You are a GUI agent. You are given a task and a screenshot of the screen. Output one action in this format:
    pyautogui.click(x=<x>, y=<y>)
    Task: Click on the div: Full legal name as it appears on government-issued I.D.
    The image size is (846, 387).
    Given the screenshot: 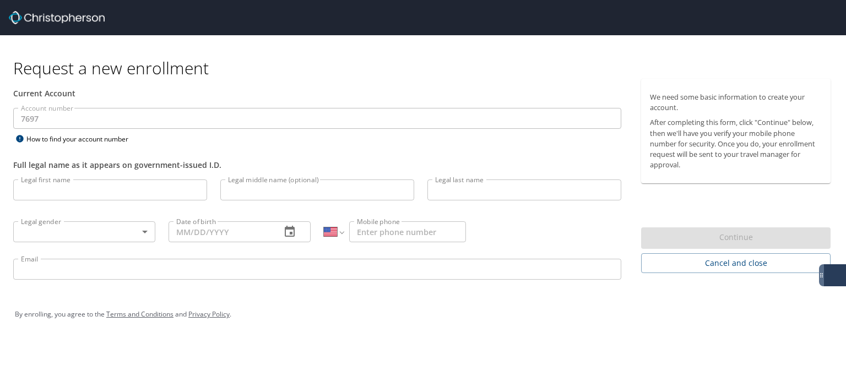 What is the action you would take?
    pyautogui.click(x=317, y=165)
    